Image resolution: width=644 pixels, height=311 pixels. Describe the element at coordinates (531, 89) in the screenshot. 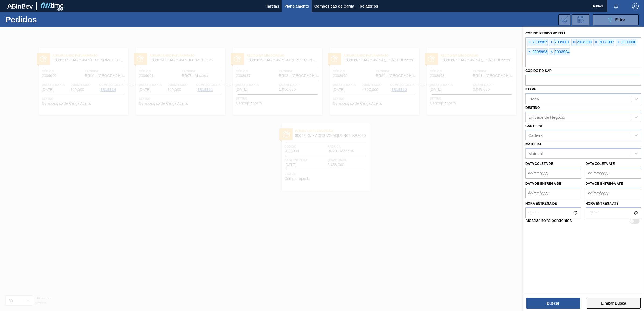

I see `label: Etapa` at that location.